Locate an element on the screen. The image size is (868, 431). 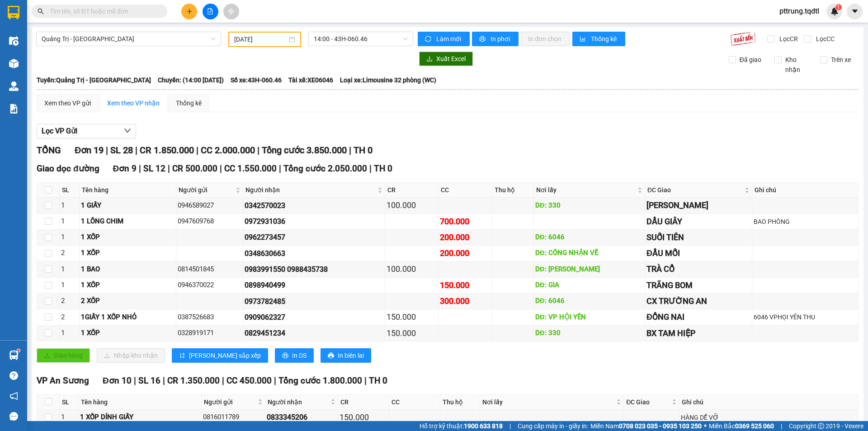
button: plus is located at coordinates (189, 11).